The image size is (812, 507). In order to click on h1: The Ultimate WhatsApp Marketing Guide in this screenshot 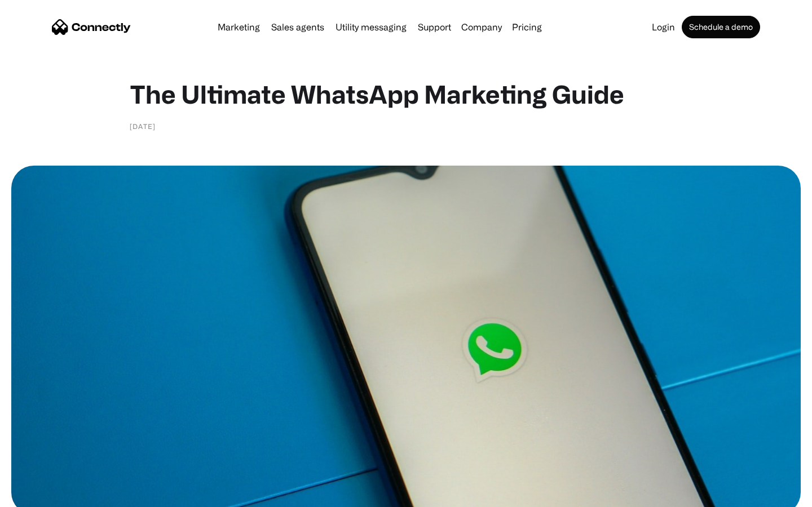, I will do `click(406, 94)`.